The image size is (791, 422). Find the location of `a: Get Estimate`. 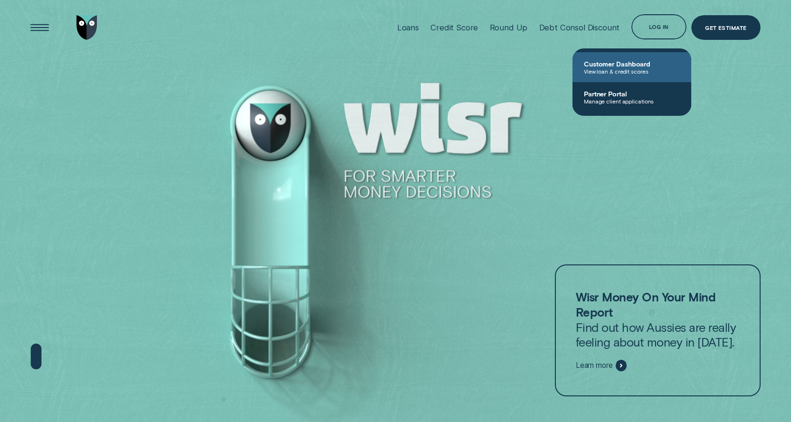

a: Get Estimate is located at coordinates (726, 28).